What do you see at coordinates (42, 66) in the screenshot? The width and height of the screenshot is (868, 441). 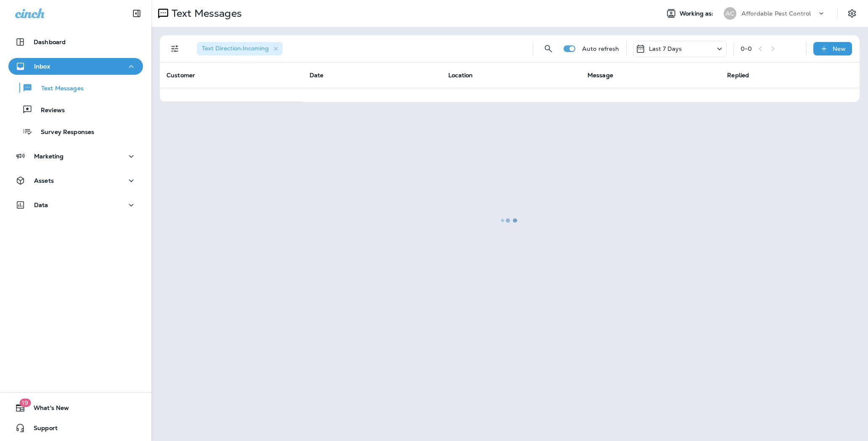 I see `p: Inbox` at bounding box center [42, 66].